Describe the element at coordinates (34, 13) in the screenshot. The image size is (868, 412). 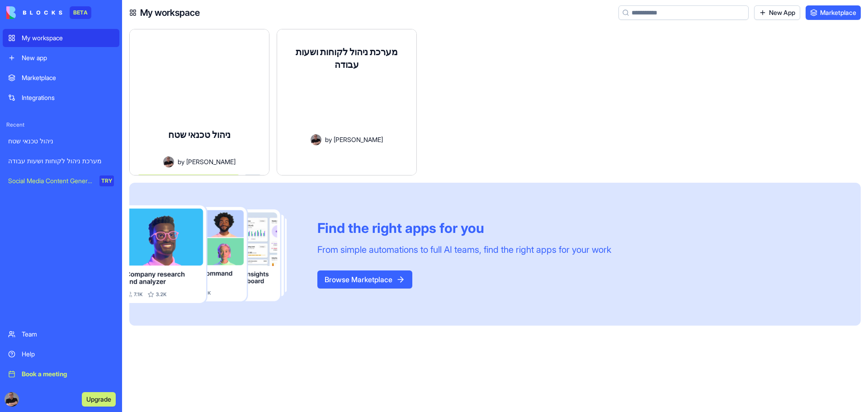
I see `img: logo` at that location.